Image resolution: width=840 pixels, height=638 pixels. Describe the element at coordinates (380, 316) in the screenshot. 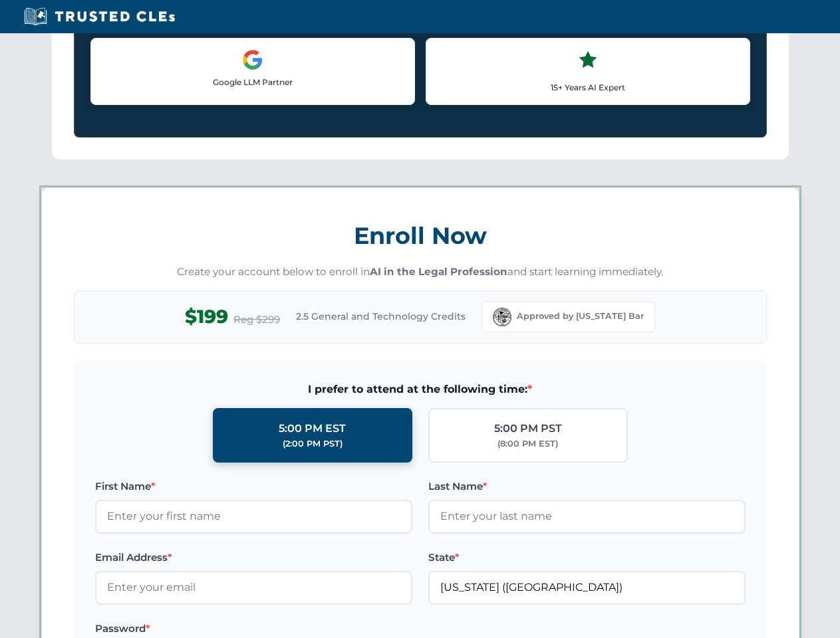

I see `span: 2.5 General and Technology Credits` at that location.